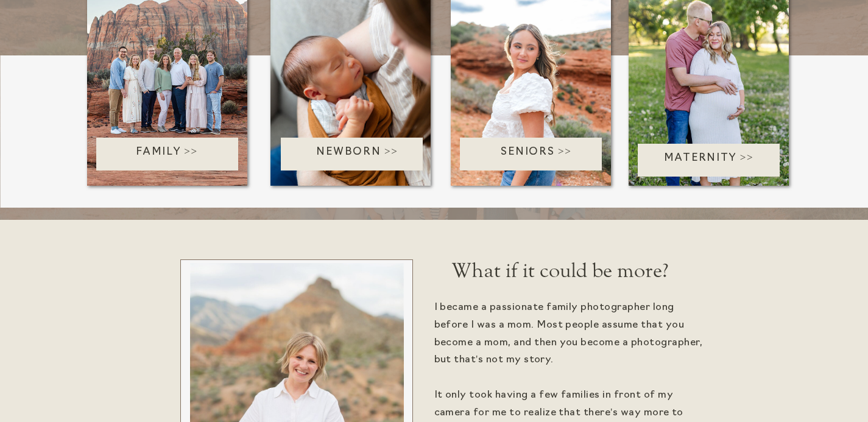 This screenshot has width=868, height=422. What do you see at coordinates (358, 154) in the screenshot?
I see `a: Newborn >>` at bounding box center [358, 154].